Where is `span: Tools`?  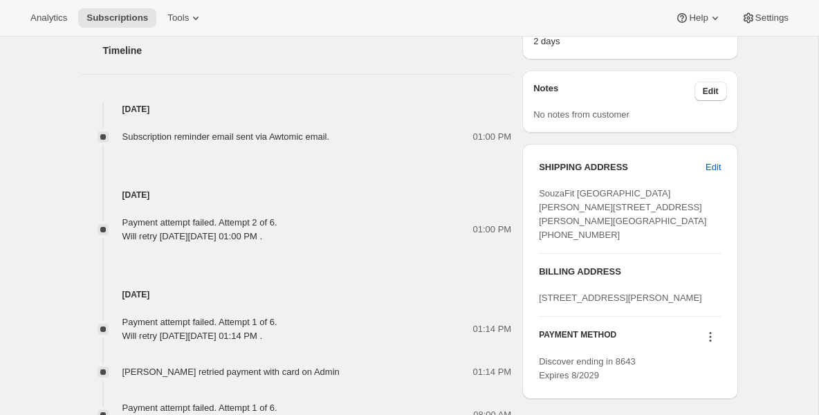
span: Tools is located at coordinates (178, 18).